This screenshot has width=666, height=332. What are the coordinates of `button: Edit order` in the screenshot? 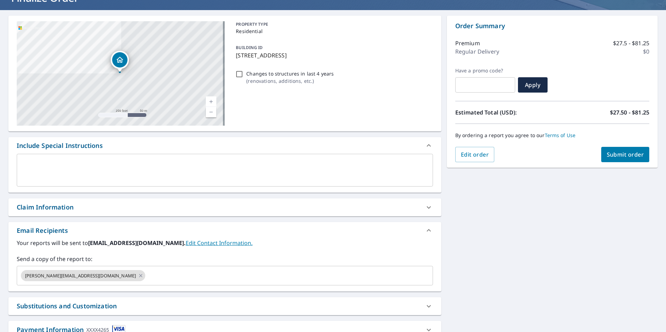 It's located at (475, 155).